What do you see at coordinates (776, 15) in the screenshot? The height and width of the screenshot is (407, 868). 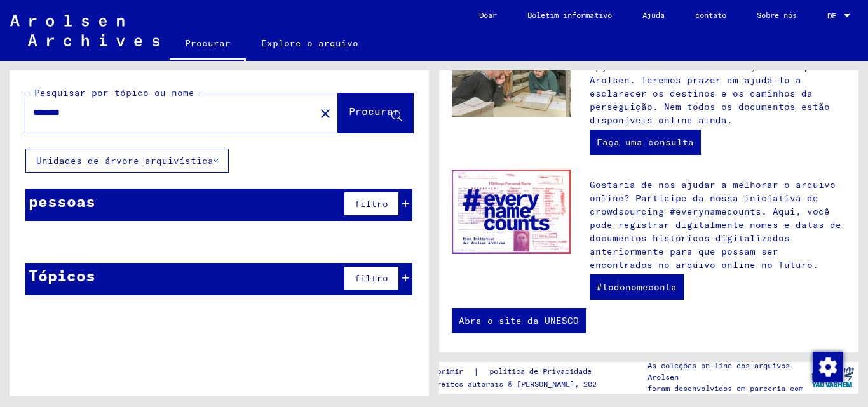 I see `font: Sobre nós` at bounding box center [776, 15].